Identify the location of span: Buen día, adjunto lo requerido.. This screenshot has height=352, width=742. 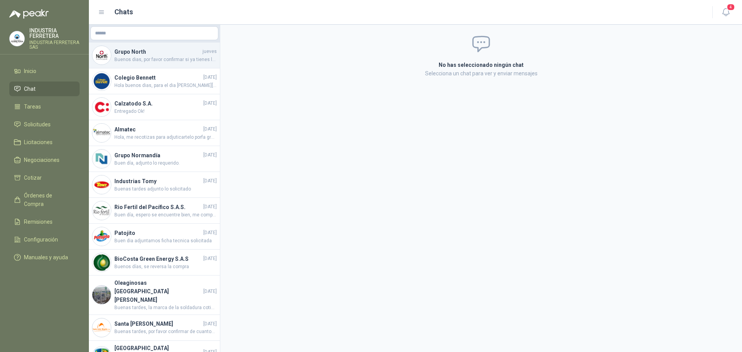
(166, 163).